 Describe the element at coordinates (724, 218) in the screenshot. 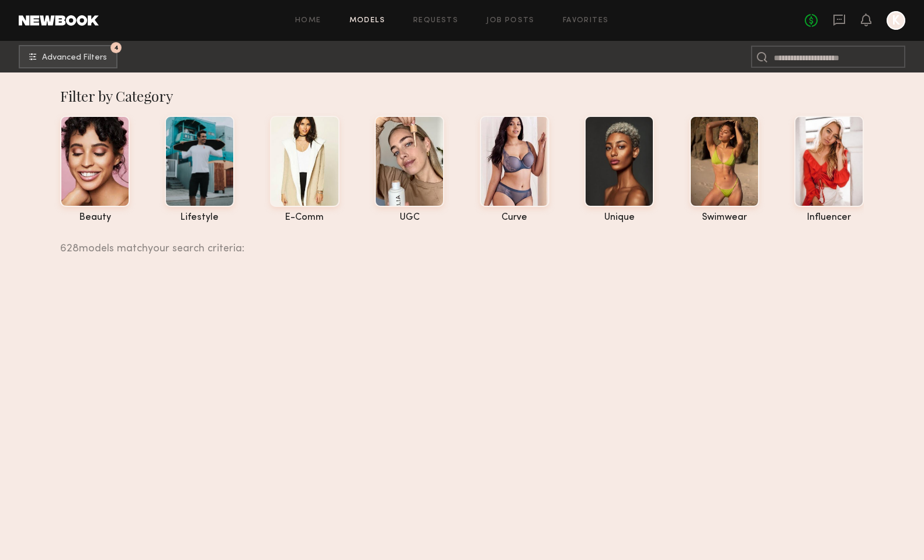

I see `div: swimwear` at that location.